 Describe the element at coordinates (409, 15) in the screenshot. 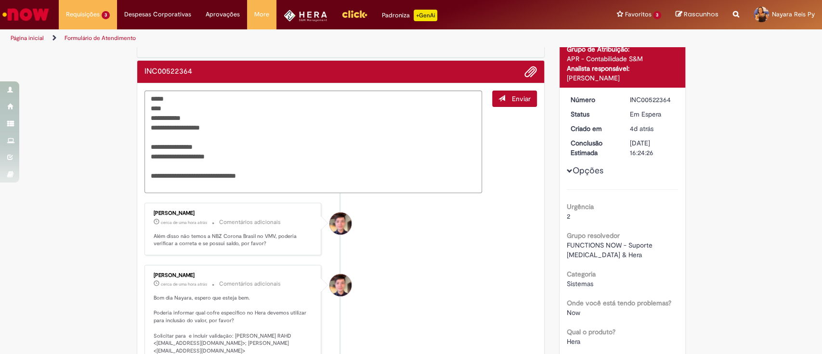

I see `div: Padroniza` at that location.